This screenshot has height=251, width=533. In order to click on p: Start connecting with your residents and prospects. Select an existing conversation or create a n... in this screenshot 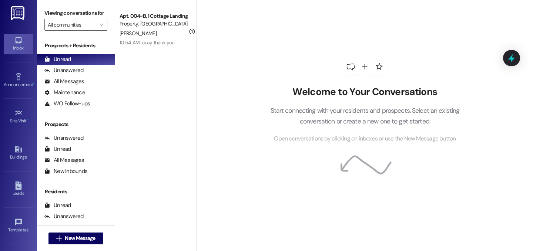, I will do `click(365, 116)`.